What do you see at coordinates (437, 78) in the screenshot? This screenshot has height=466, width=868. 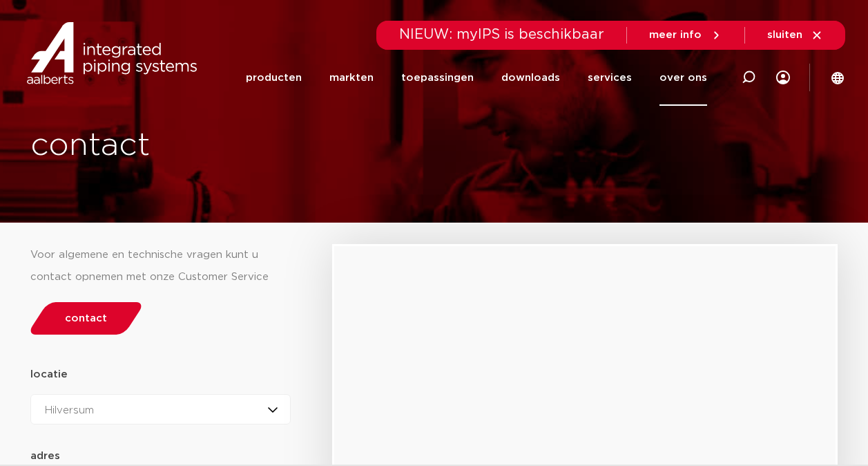 I see `a: toepassingen` at bounding box center [437, 78].